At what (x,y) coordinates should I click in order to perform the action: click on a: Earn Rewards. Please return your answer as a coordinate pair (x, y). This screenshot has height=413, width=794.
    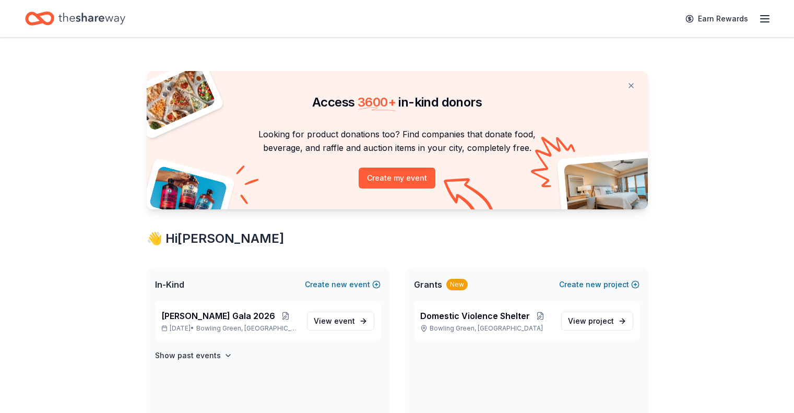
    Looking at the image, I should click on (717, 19).